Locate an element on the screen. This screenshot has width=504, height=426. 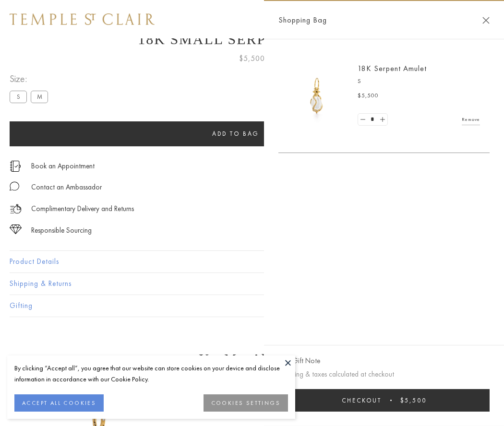
button: Checkout $5,500 is located at coordinates (384, 400).